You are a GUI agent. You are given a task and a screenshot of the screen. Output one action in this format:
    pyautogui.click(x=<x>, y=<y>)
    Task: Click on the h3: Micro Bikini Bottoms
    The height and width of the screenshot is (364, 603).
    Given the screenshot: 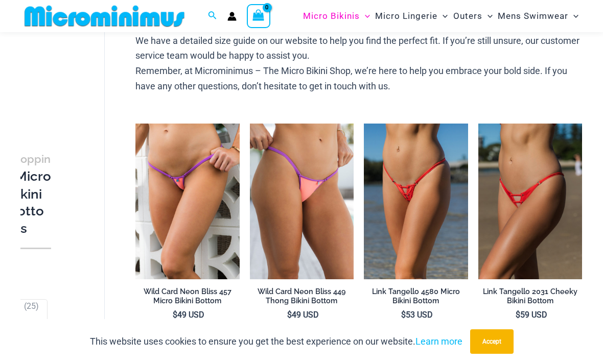 What is the action you would take?
    pyautogui.click(x=30, y=193)
    